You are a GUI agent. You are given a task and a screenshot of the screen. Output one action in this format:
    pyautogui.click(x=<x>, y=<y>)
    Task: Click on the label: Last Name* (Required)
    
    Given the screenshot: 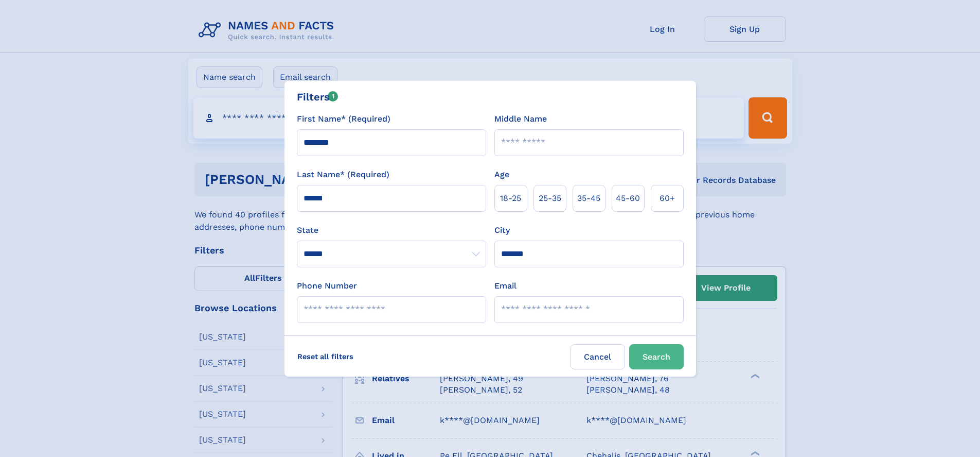 What is the action you would take?
    pyautogui.click(x=343, y=175)
    